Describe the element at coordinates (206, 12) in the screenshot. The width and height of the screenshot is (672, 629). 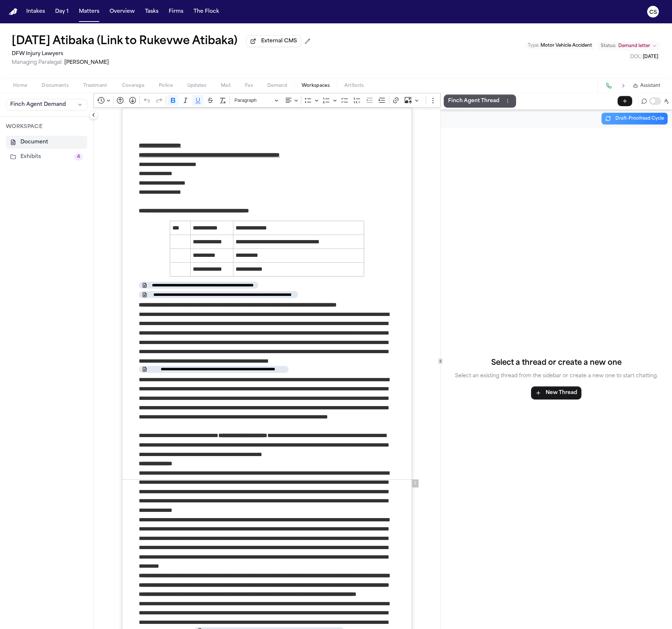
I see `button: The Flock` at that location.